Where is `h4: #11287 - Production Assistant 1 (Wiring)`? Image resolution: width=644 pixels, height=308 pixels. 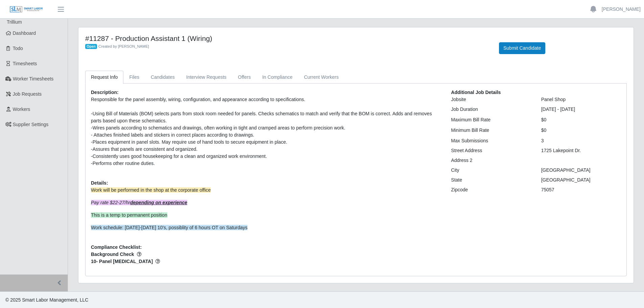
h4: #11287 - Production Assistant 1 (Wiring) is located at coordinates (287, 38).